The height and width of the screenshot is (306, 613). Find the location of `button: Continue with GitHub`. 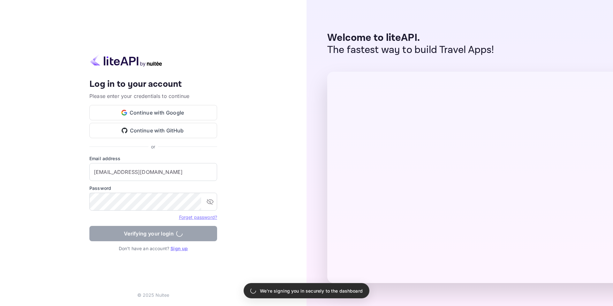

button: Continue with GitHub is located at coordinates (153, 131).